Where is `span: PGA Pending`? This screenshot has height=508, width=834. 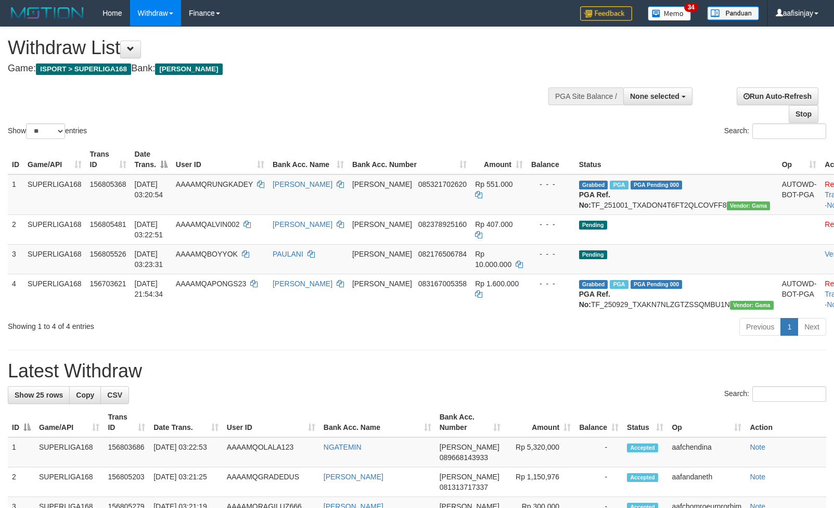 span: PGA Pending is located at coordinates (657, 284).